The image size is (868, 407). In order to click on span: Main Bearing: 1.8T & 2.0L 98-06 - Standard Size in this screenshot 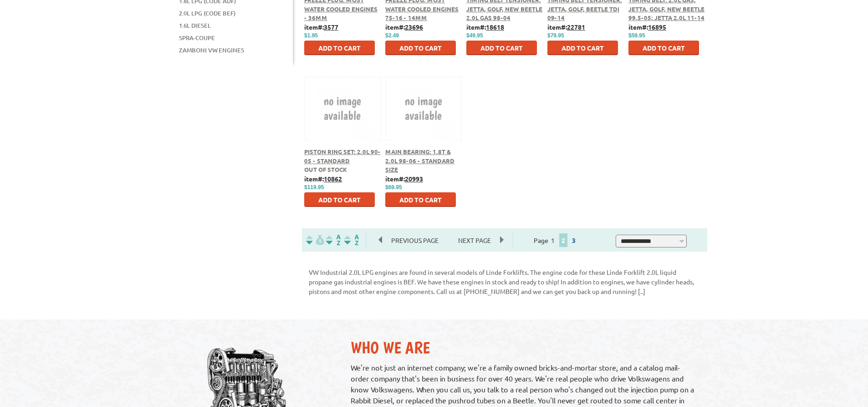, I will do `click(420, 160)`.